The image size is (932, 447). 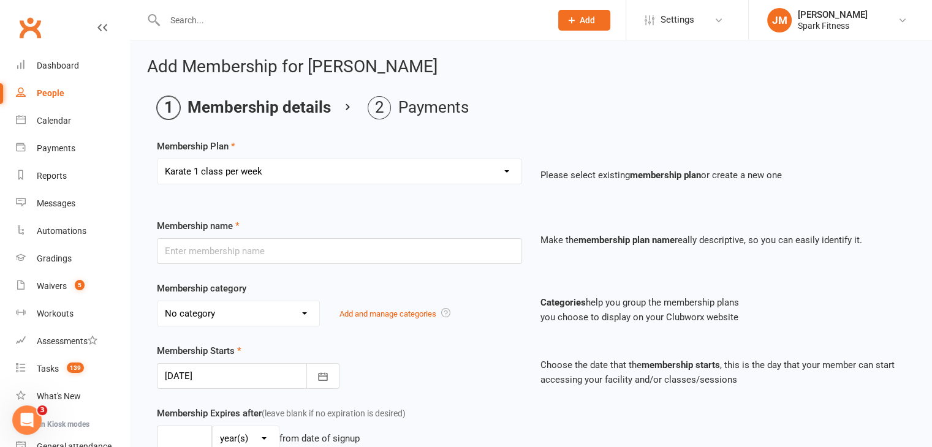 What do you see at coordinates (723, 373) in the screenshot?
I see `p: Choose the date that the , this is the day that your member can start accessing your facility and...` at bounding box center [723, 373].